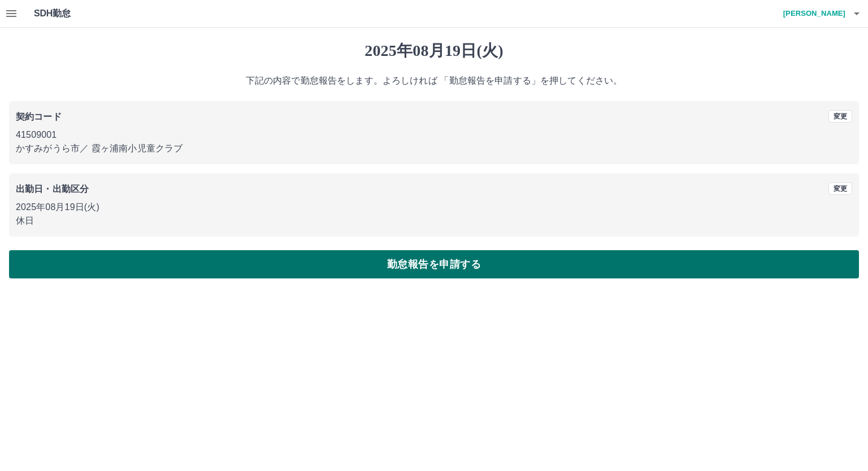  What do you see at coordinates (434, 135) in the screenshot?
I see `p: 41509001` at bounding box center [434, 135].